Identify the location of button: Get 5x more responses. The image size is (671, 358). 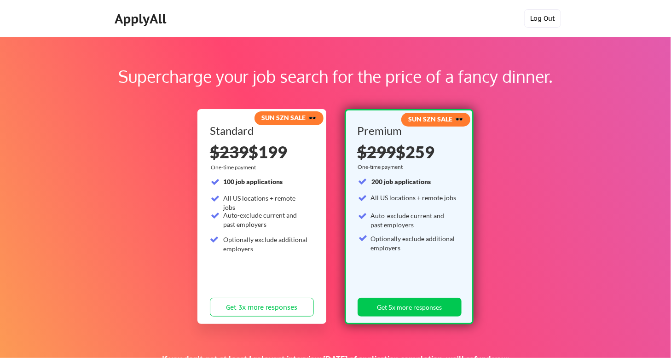
(410, 307).